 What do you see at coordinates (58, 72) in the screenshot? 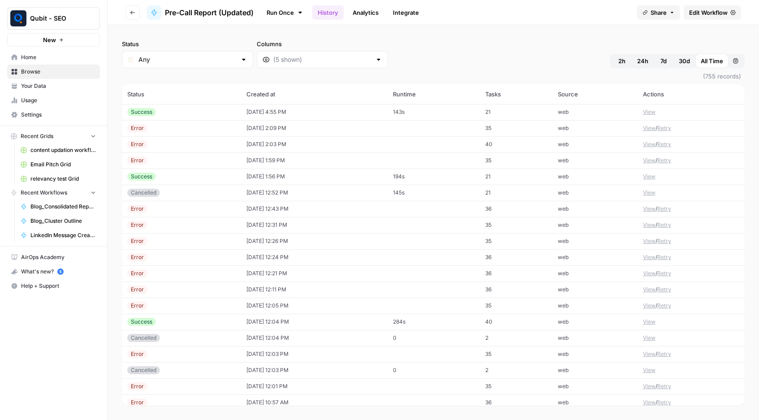
I see `span: Browse` at bounding box center [58, 72].